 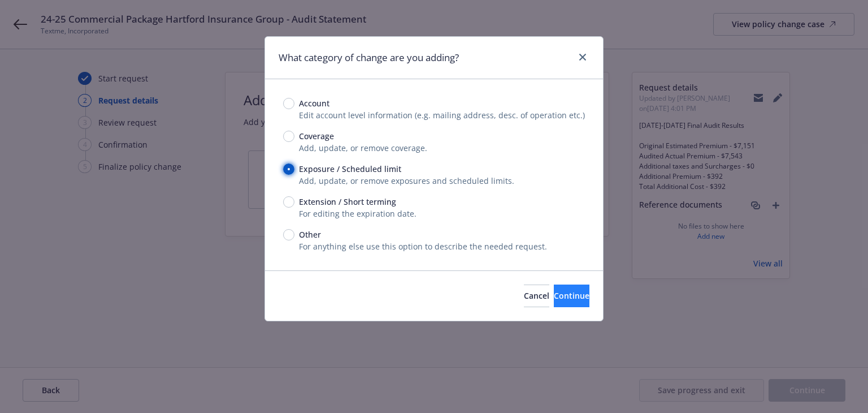 I want to click on span: Add, update, or remove coverage., so click(x=362, y=148).